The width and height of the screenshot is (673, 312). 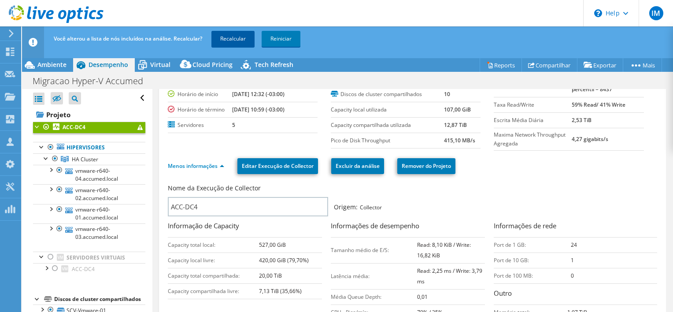 I want to click on b: 4,27 gigabits/s, so click(x=590, y=139).